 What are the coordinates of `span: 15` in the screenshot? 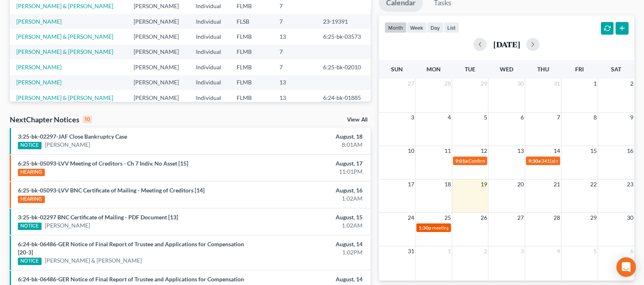 It's located at (594, 151).